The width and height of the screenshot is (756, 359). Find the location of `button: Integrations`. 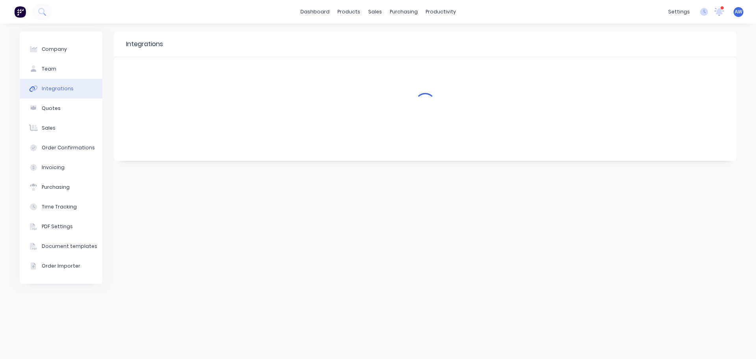

button: Integrations is located at coordinates (61, 89).